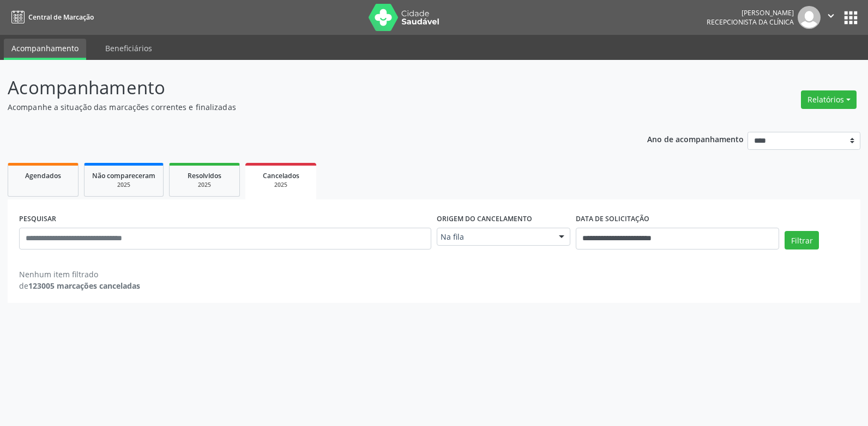 The width and height of the screenshot is (868, 426). I want to click on p: Ano de acompanhamento, so click(695, 138).